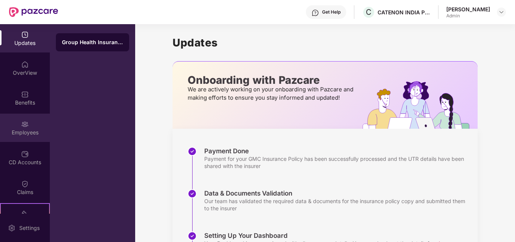  I want to click on div: Get Help, so click(331, 12).